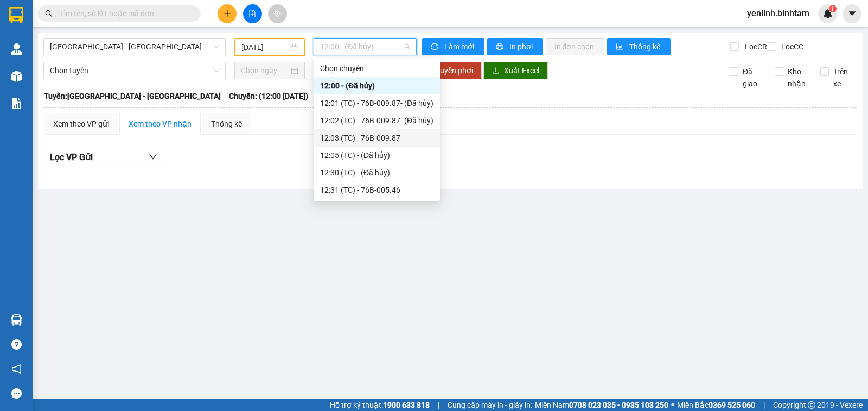  I want to click on span: Quảng Ngãi - Hà Nội, so click(135, 47).